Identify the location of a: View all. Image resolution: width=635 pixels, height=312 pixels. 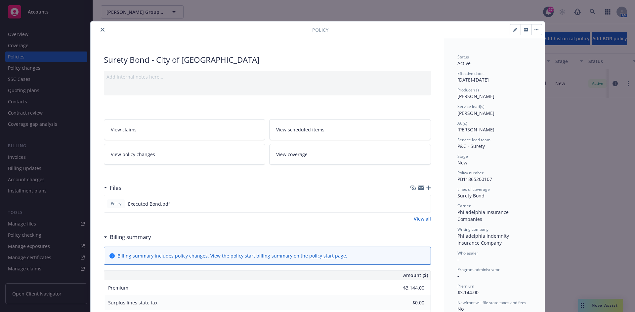
(422, 219).